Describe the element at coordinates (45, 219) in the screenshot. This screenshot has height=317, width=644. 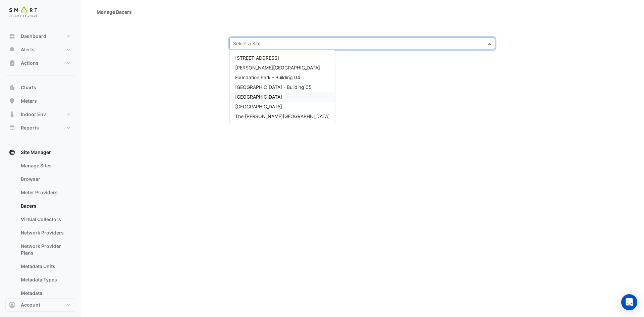
I see `a: Virtual Collectors` at that location.